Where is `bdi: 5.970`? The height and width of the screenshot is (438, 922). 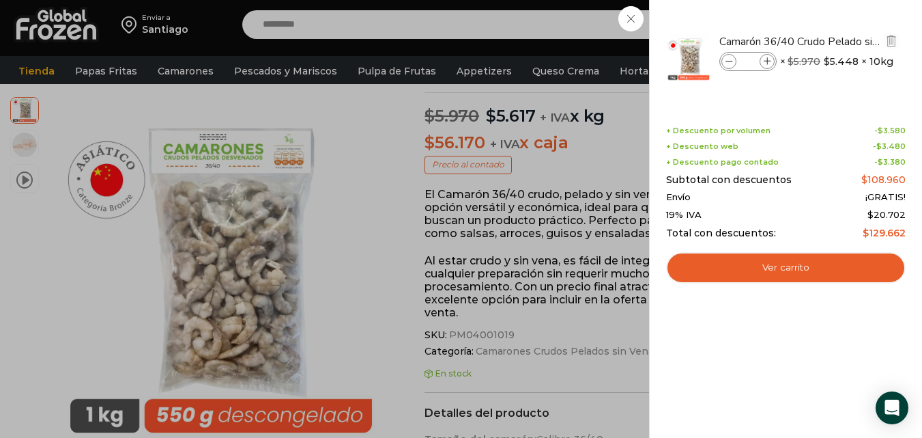
bdi: 5.970 is located at coordinates (804, 61).